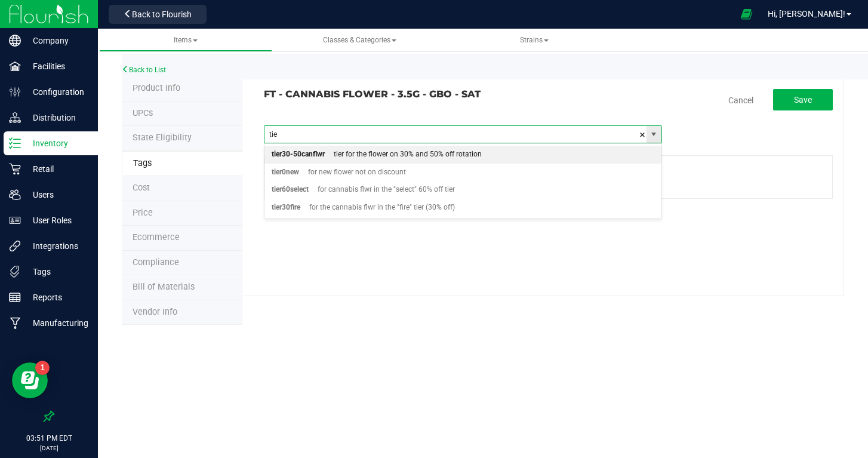  Describe the element at coordinates (15, 324) in the screenshot. I see `inline-svg: Manufacturing` at that location.